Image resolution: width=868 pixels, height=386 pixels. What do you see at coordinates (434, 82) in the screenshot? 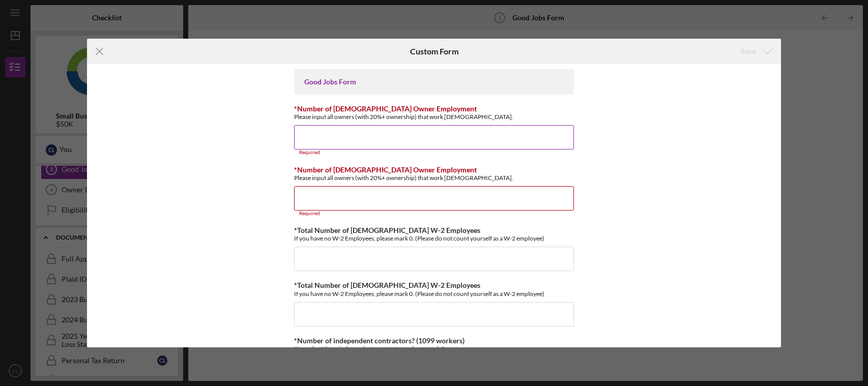
I see `div: Good Jobs Form` at bounding box center [434, 82].